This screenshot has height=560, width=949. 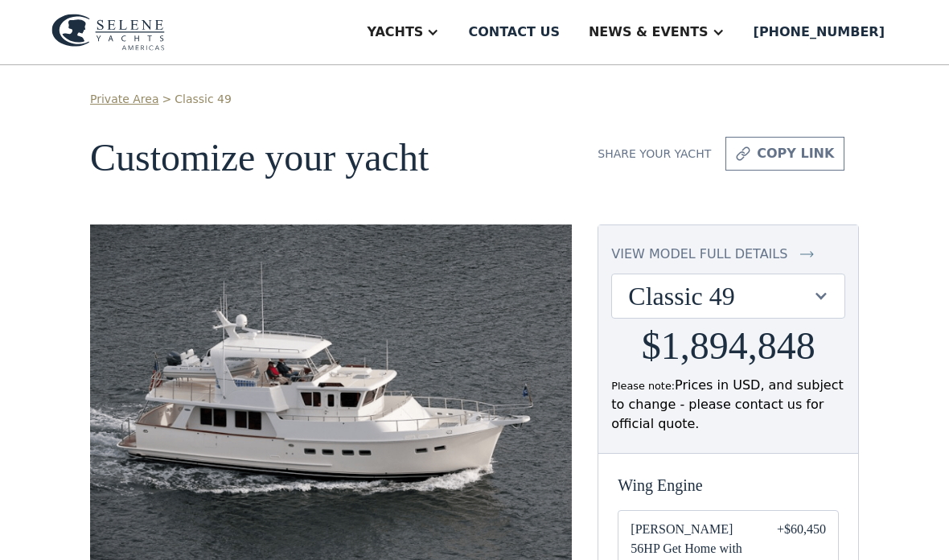 I want to click on a: Classic 49, so click(x=203, y=99).